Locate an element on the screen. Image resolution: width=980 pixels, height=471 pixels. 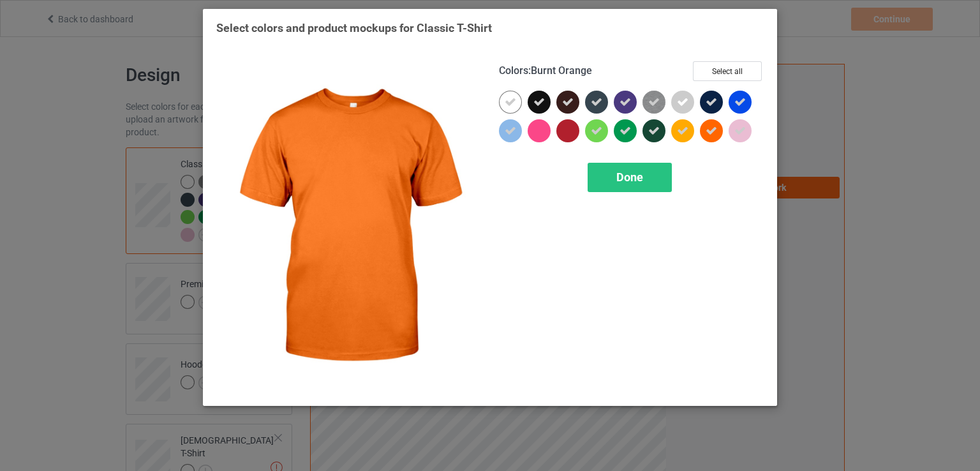
span: Done is located at coordinates (630, 177).